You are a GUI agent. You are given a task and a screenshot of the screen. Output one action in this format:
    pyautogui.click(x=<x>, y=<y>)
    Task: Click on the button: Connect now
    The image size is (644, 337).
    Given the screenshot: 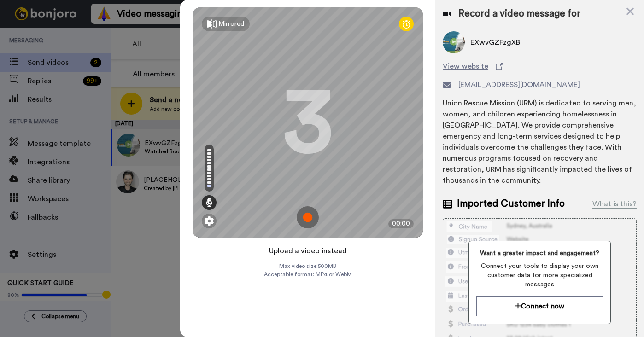 What is the action you would take?
    pyautogui.click(x=540, y=306)
    